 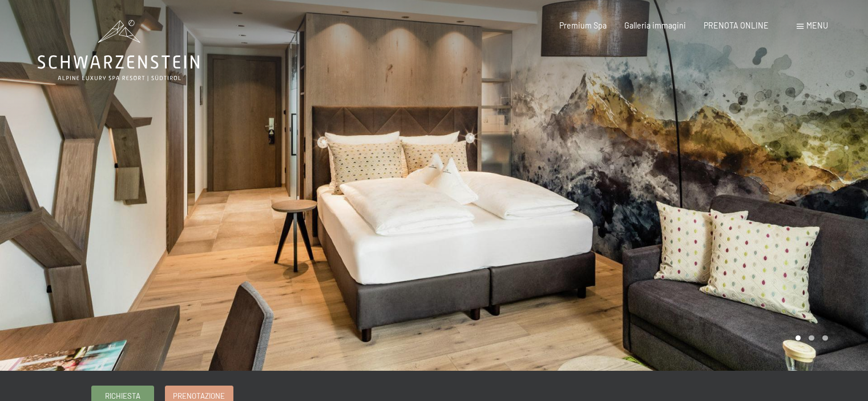 I want to click on span: Premium Spa, so click(x=583, y=25).